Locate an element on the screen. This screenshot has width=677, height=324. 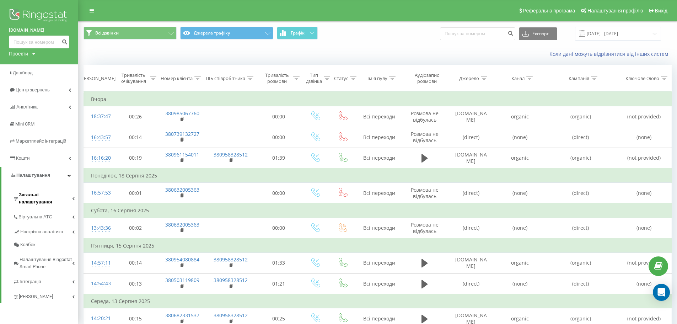
td: 00:19 is located at coordinates (135, 158).